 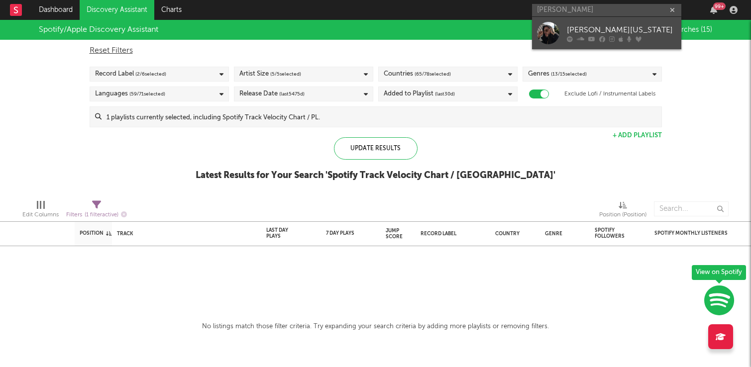 What do you see at coordinates (637, 135) in the screenshot?
I see `button: + Add Playlist` at bounding box center [637, 135].